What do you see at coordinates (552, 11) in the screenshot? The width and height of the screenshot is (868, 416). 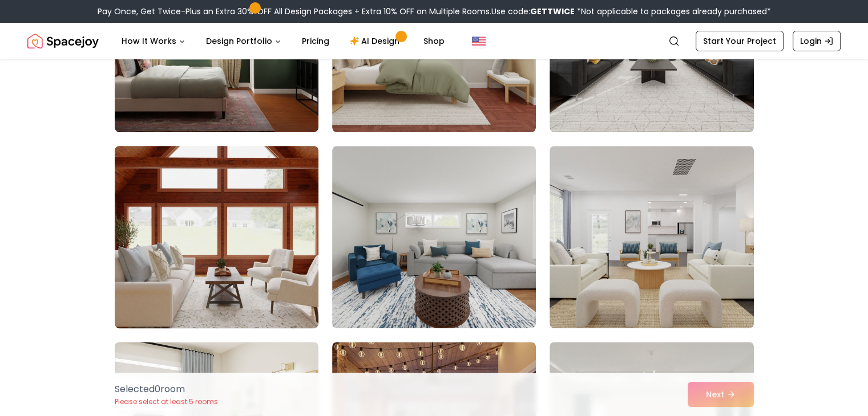 I see `b: GETTWICE` at bounding box center [552, 11].